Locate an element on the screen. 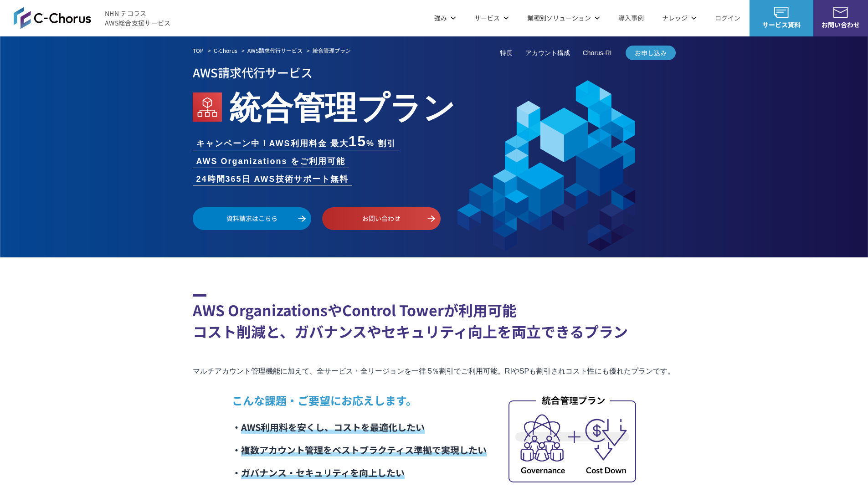 The image size is (868, 492). span: NHN テコラス AWS総合支援サービス is located at coordinates (138, 18).